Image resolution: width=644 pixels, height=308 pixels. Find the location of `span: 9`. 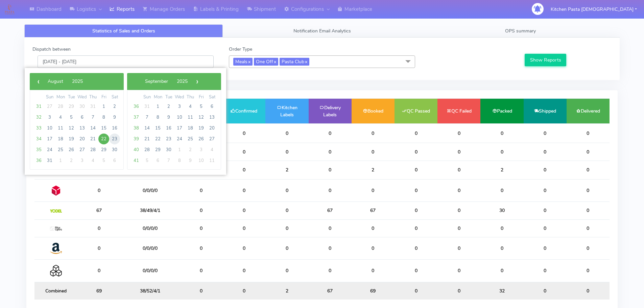

span: 9 is located at coordinates (190, 161).